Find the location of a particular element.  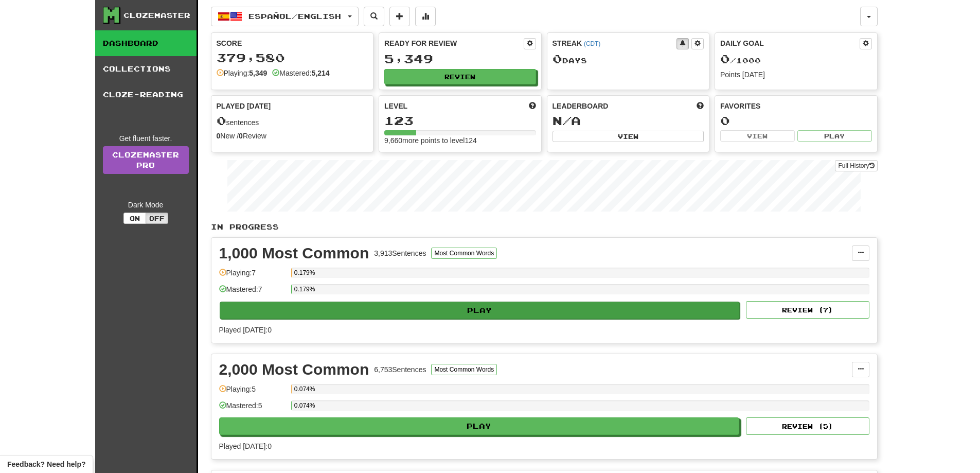

a: Dashboard is located at coordinates (145, 43).